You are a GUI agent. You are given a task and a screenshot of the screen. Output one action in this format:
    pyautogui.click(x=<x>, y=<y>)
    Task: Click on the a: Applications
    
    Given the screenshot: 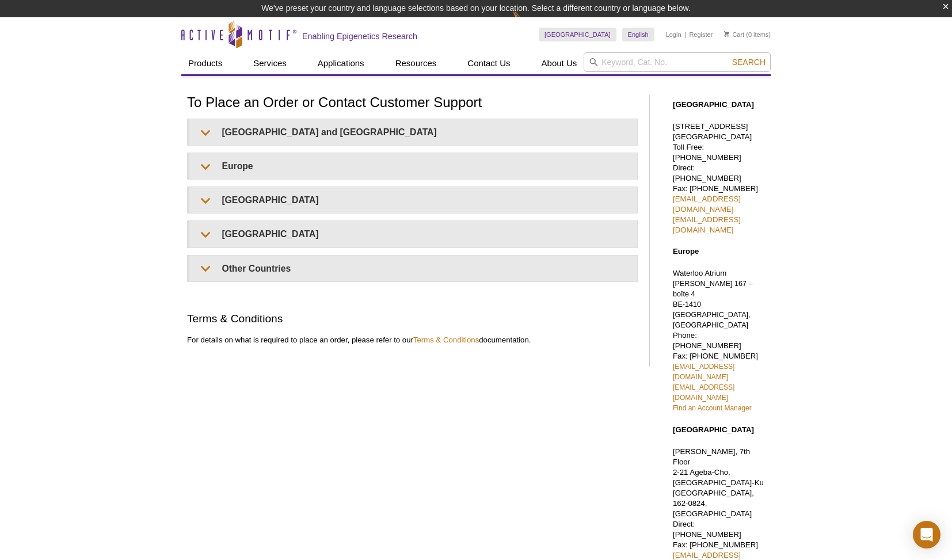 What is the action you would take?
    pyautogui.click(x=340, y=63)
    